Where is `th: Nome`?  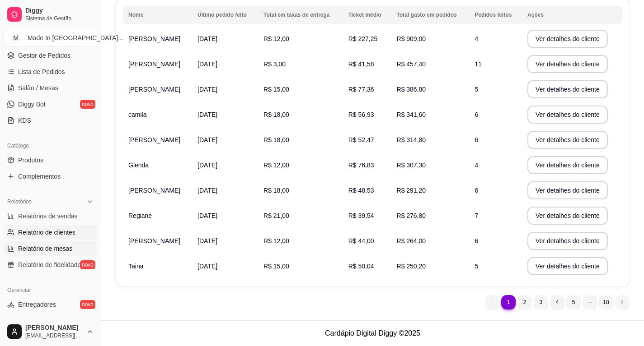 th: Nome is located at coordinates (157, 15).